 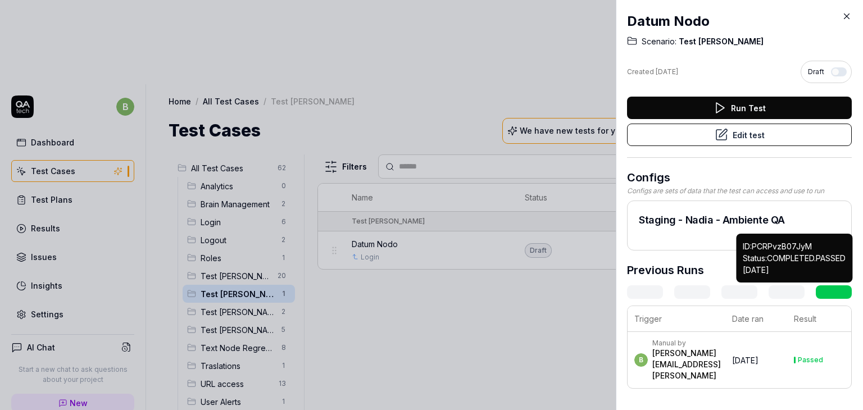 I want to click on div: Created, so click(x=652, y=72).